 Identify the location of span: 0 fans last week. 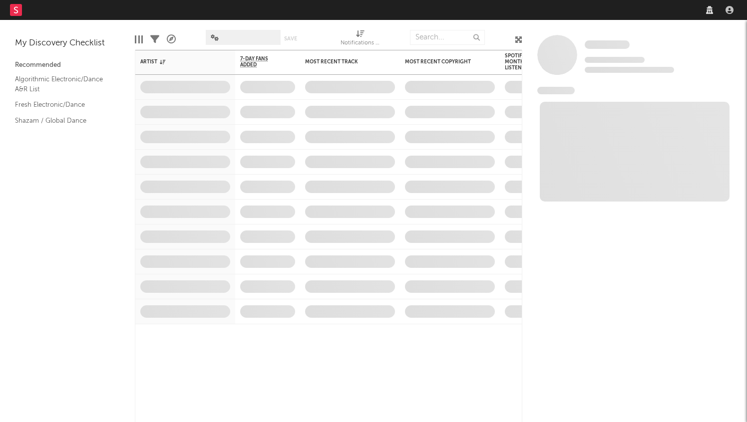
(629, 70).